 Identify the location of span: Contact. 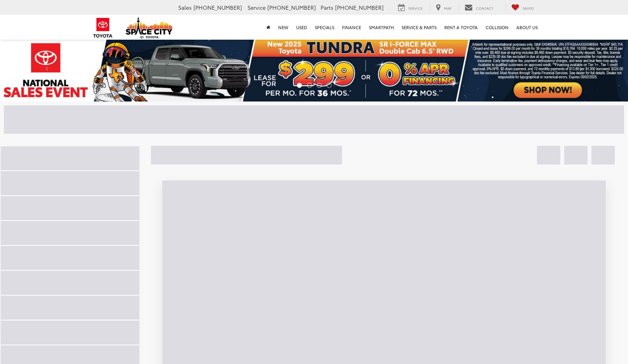
(484, 8).